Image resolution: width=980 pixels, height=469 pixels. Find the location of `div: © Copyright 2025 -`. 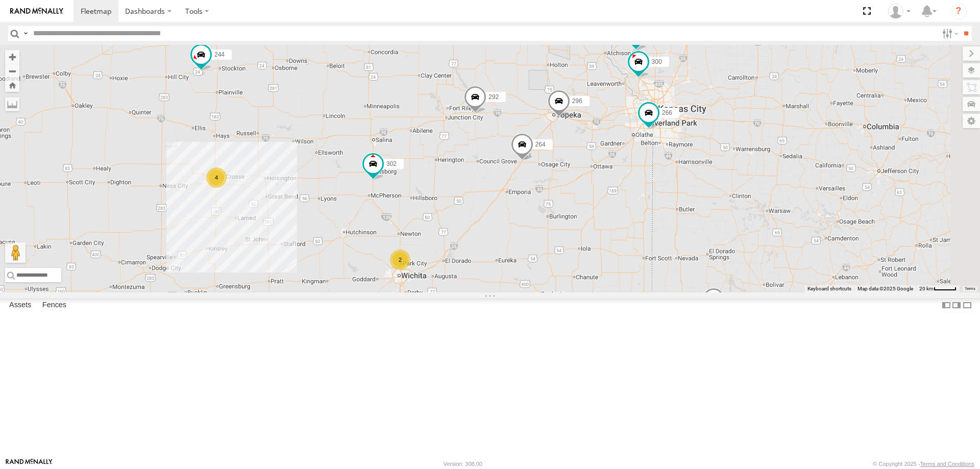

div: © Copyright 2025 - is located at coordinates (924, 464).